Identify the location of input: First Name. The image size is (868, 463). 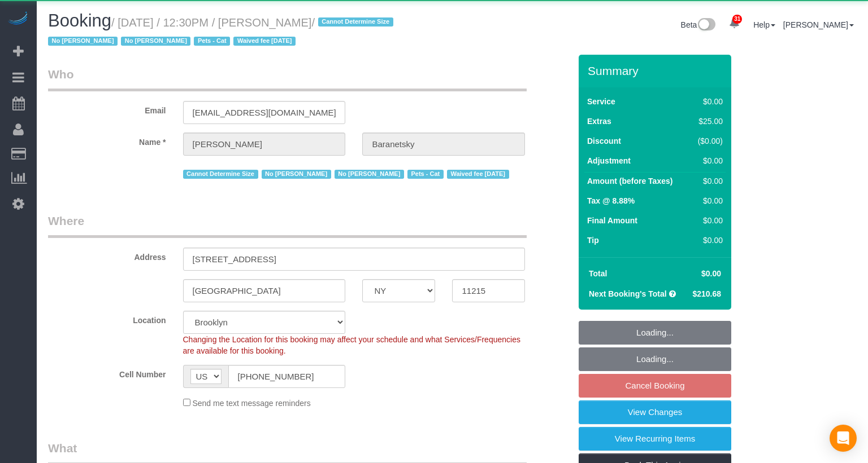
(265, 144).